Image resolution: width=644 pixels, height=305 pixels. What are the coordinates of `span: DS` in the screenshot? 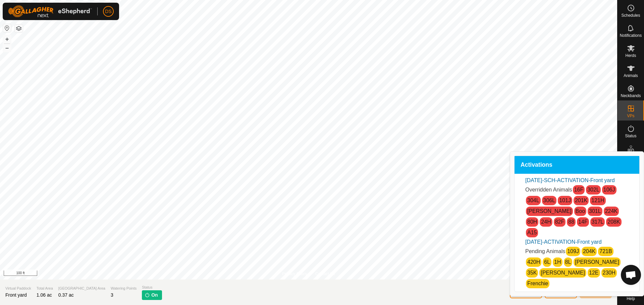 It's located at (108, 11).